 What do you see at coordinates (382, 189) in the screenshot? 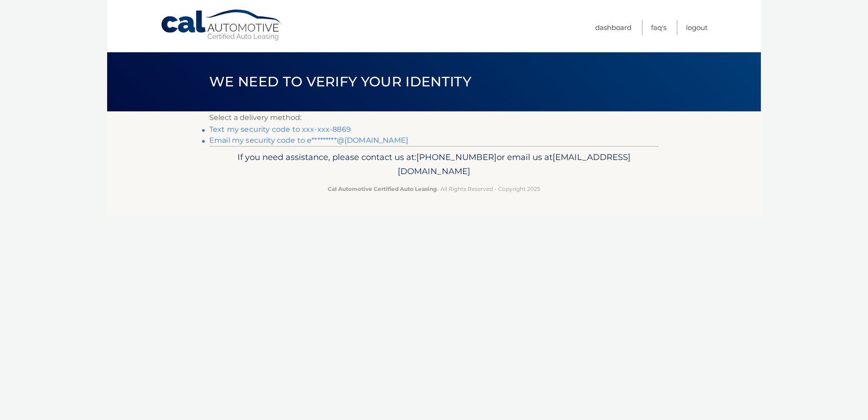
I see `strong: Cal Automotive Certified Auto Leasing` at bounding box center [382, 189].